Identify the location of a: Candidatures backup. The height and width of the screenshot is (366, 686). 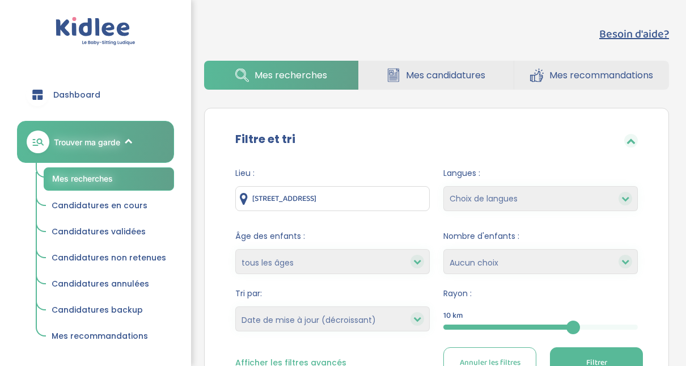
(109, 310).